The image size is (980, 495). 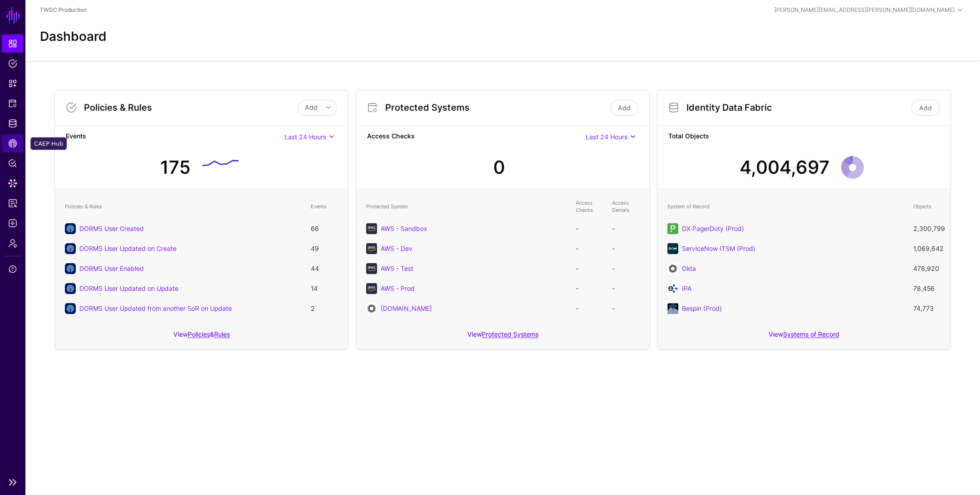 What do you see at coordinates (12, 269) in the screenshot?
I see `span: Support` at bounding box center [12, 269].